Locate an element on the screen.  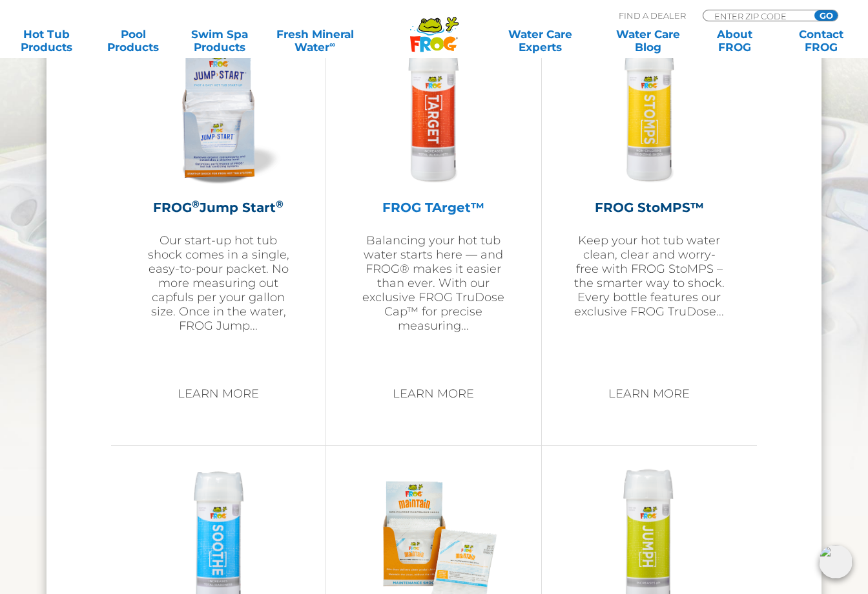
a: FROG StoMPS™ Non-Chlorine Oxidizing Shock for hot tubs and swim spas. FROG StoMPS™ Keep your hot ... is located at coordinates (650, 203).